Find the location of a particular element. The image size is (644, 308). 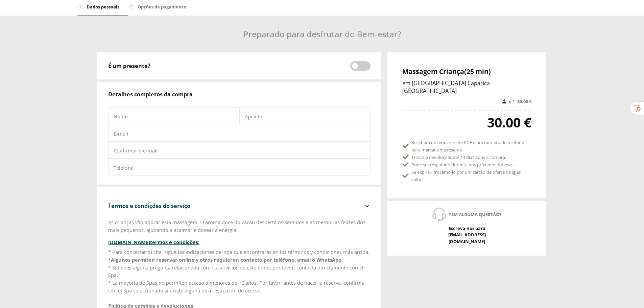

button: Termos e condições do serviço is located at coordinates (239, 206).